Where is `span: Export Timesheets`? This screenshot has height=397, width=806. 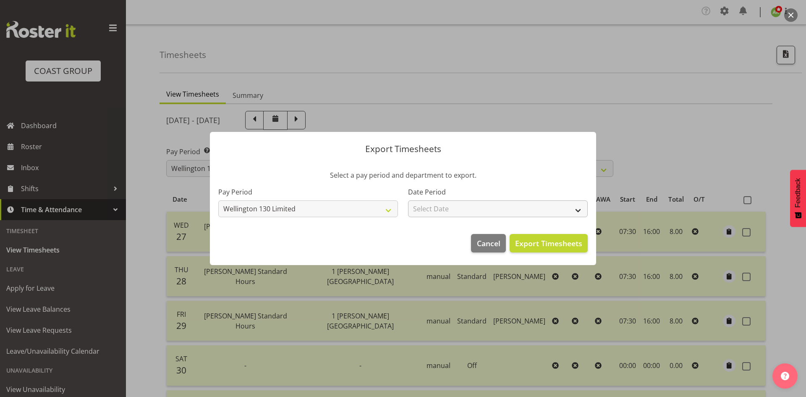 span: Export Timesheets is located at coordinates (548, 243).